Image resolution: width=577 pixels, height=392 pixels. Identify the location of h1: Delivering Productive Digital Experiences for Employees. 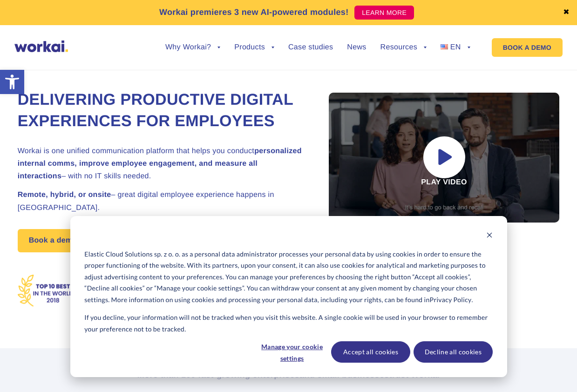
(162, 111).